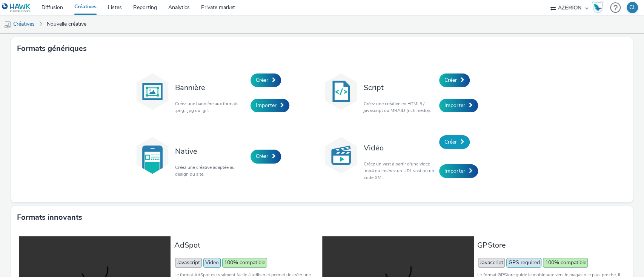  What do you see at coordinates (211, 107) in the screenshot?
I see `p: Créez une bannière aux formats .png, .jpg ou .gif.` at bounding box center [211, 107].